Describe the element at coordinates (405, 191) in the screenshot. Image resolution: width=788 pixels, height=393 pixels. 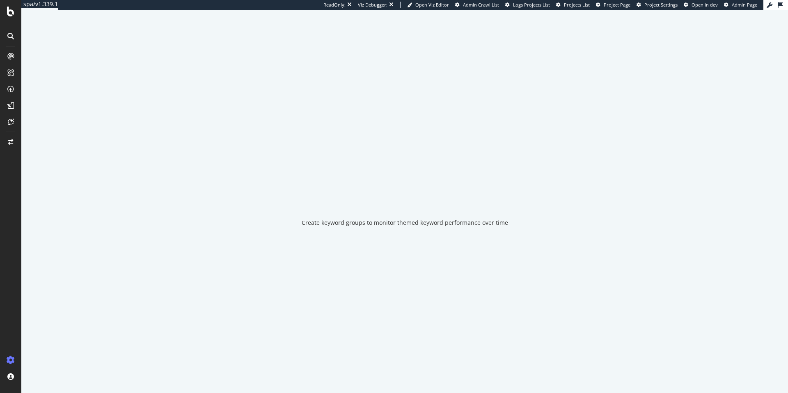
I see `div: animation` at that location.